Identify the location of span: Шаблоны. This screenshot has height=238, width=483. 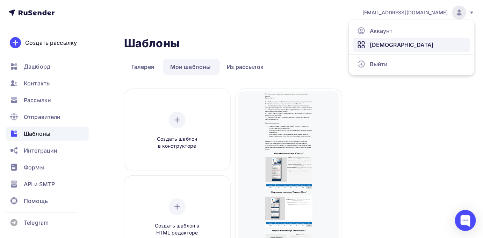
(37, 134).